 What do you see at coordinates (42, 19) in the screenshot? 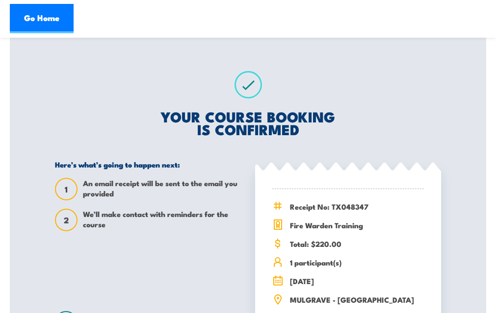
I see `a: Go Home` at bounding box center [42, 19].